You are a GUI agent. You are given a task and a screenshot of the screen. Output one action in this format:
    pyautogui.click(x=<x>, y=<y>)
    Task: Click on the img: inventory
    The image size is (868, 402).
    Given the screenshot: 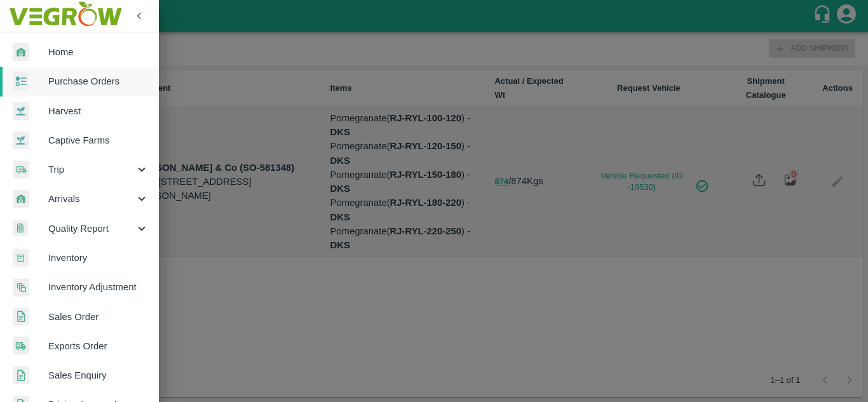 What is the action you would take?
    pyautogui.click(x=21, y=287)
    